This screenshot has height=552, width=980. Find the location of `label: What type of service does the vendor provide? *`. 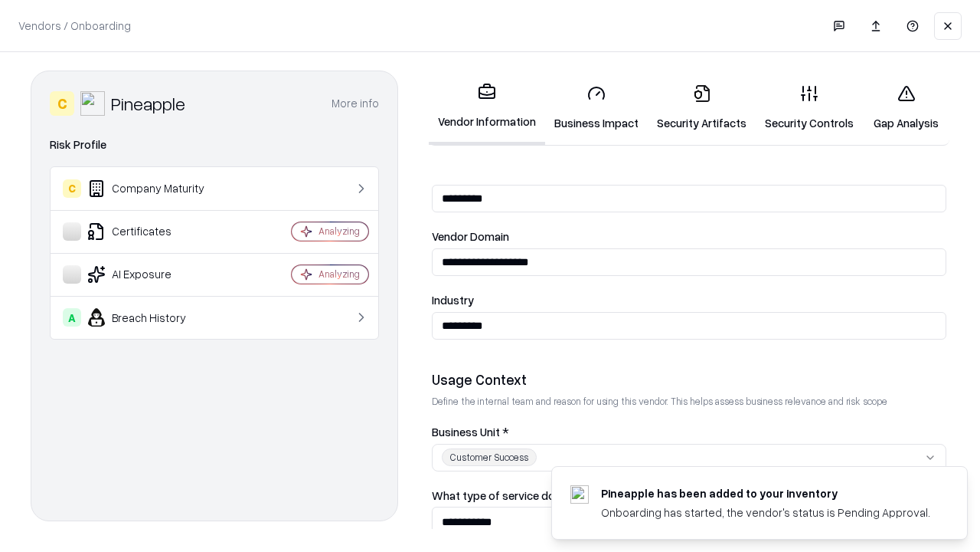

label: What type of service does the vendor provide? * is located at coordinates (689, 495).